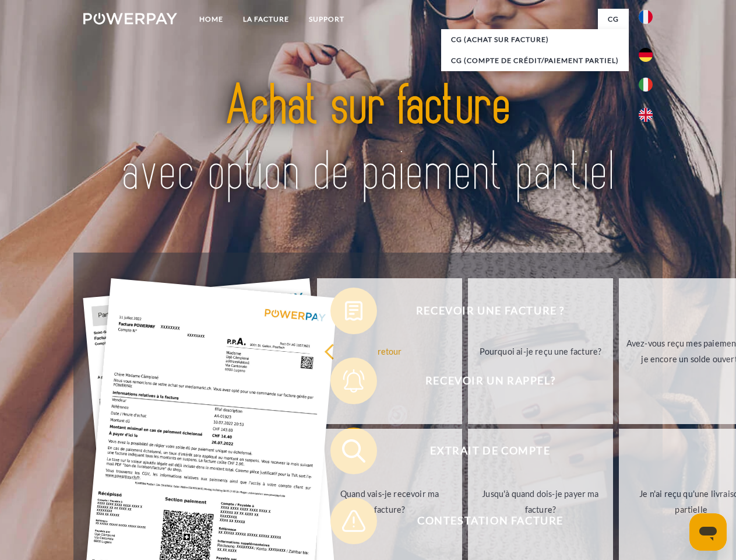  I want to click on div: Pourquoi ai-je reçu une facture?, so click(540, 351).